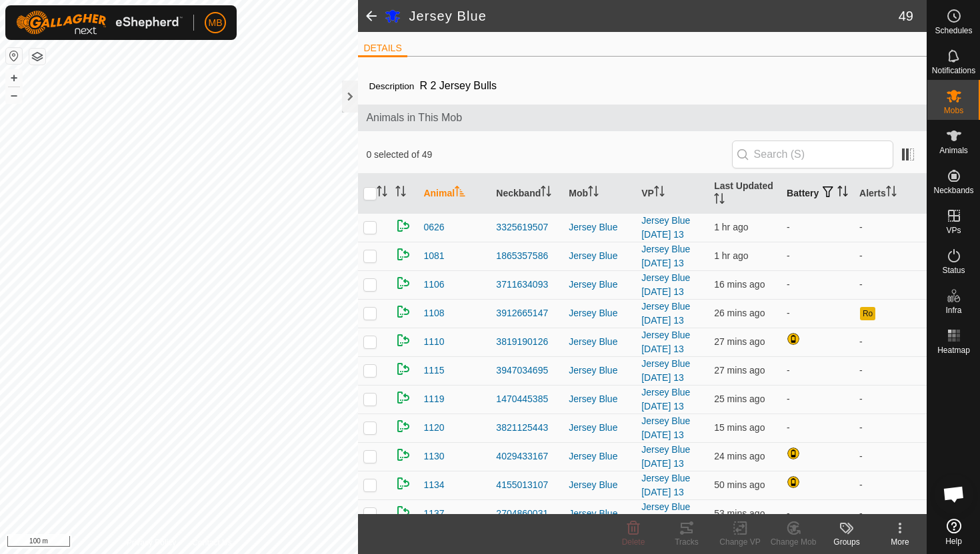 The image size is (980, 554). Describe the element at coordinates (37, 57) in the screenshot. I see `button: Map Layers` at that location.